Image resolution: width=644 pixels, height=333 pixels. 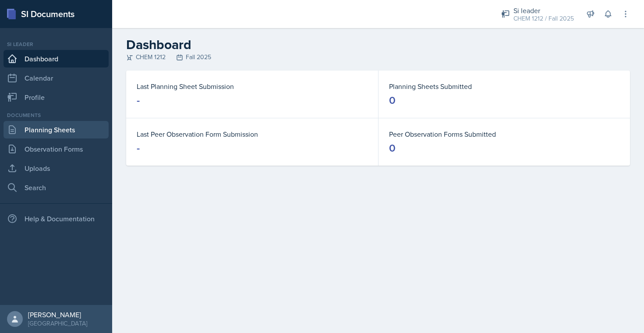 What do you see at coordinates (56, 97) in the screenshot?
I see `a: Profile` at bounding box center [56, 97].